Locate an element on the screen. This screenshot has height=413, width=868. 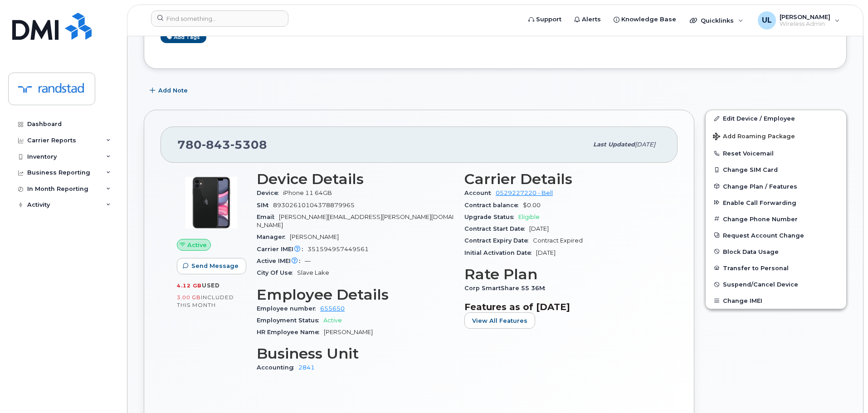
span: 89302610104378879965 is located at coordinates (314, 205).